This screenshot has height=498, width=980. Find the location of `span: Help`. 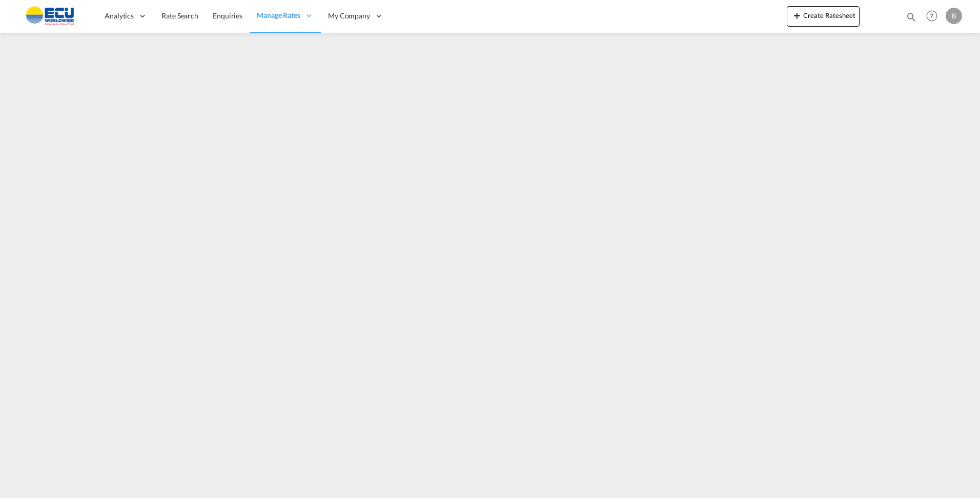

span: Help is located at coordinates (932, 16).